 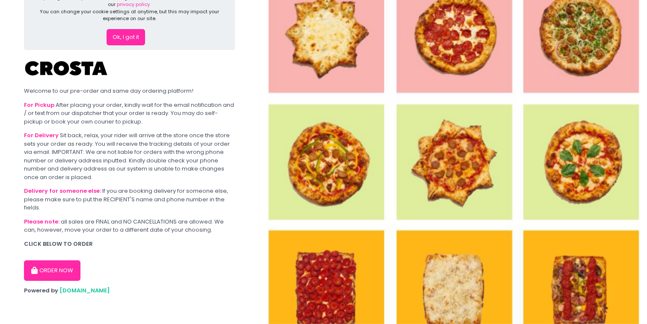 I want to click on div: all sales are FINAL and NO CANCELLATIONS are allowed. We can, however, move your order to a diffe..., so click(x=129, y=226).